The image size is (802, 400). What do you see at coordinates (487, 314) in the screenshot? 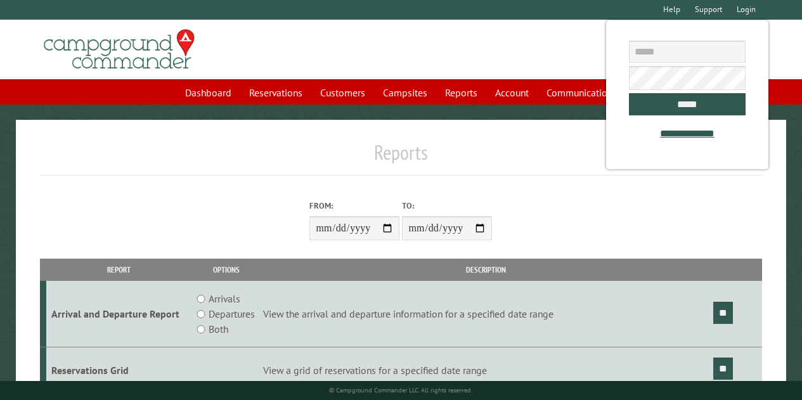
I see `td: View the arrival and departure information for a specified date range` at bounding box center [487, 314].